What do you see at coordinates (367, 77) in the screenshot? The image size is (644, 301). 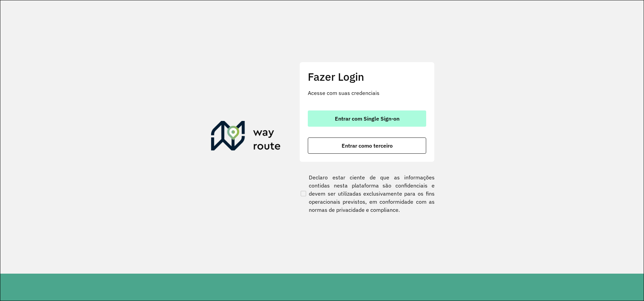 I see `h2: Fazer Login` at bounding box center [367, 77].